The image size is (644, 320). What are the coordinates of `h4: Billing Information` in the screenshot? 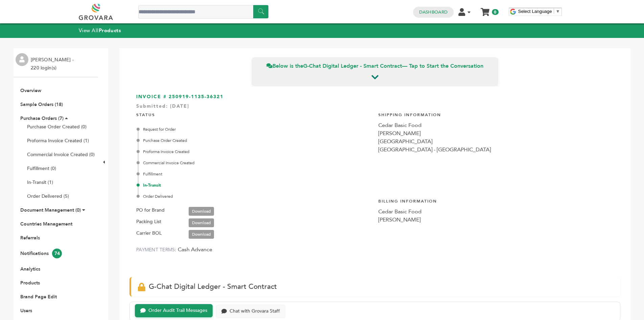 It's located at (496, 200).